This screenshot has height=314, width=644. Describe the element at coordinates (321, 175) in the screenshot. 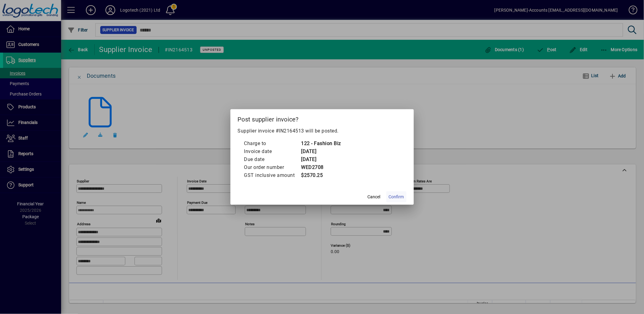

I see `td: $2570.25` at that location.